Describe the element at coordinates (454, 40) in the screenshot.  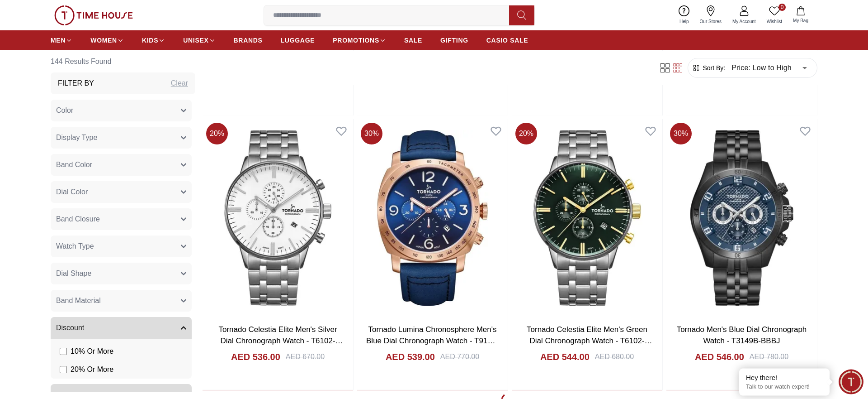
I see `span: GIFTING` at that location.